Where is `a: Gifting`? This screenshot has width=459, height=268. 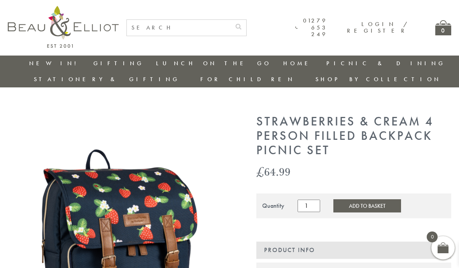
a: Gifting is located at coordinates (119, 63).